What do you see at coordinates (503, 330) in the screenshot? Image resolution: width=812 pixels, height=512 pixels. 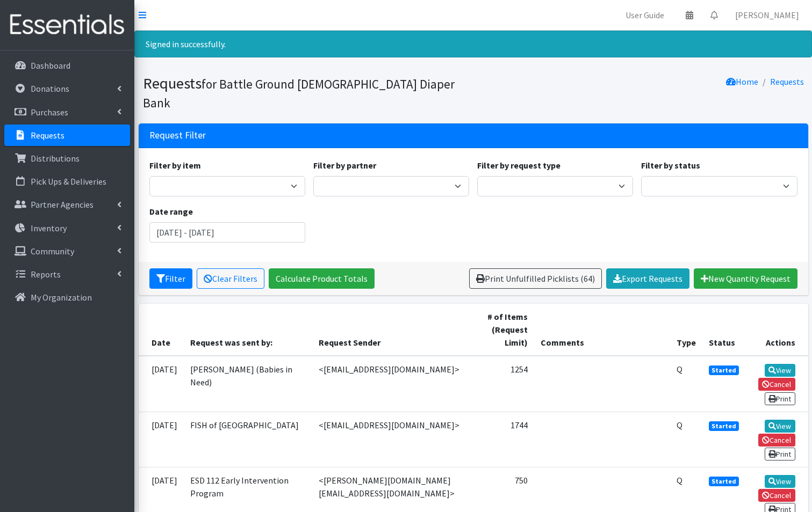 I see `th: # of Items (Request Limit)` at bounding box center [503, 330].